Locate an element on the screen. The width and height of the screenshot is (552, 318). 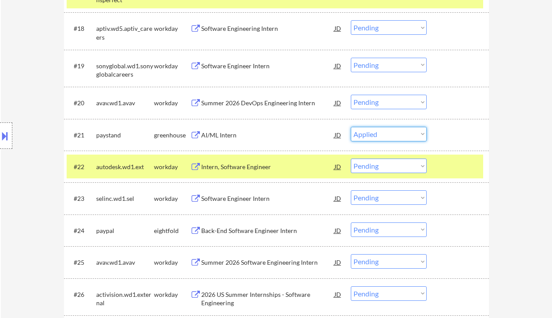
div: #18 is located at coordinates (81, 29).